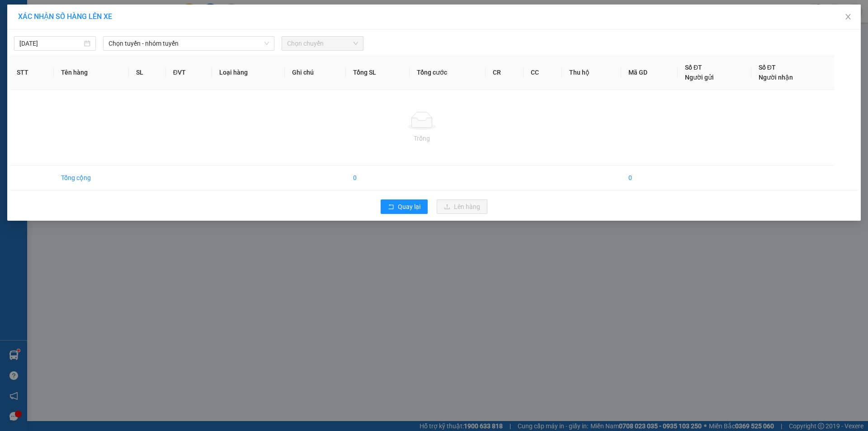 This screenshot has height=431, width=868. Describe the element at coordinates (65, 16) in the screenshot. I see `span: XÁC NHẬN SỐ HÀNG LÊN XE` at that location.